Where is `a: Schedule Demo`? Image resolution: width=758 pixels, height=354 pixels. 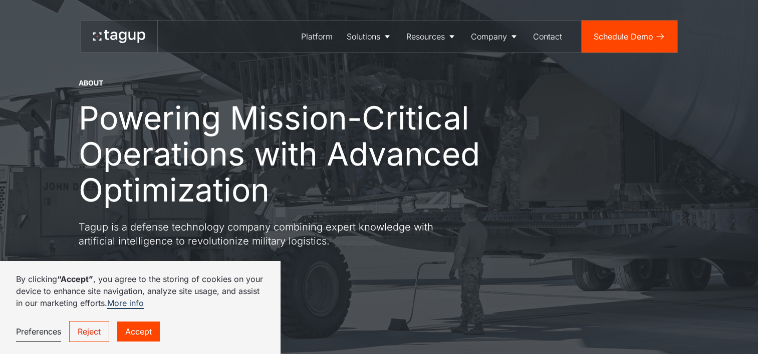 a: Schedule Demo is located at coordinates (629, 37).